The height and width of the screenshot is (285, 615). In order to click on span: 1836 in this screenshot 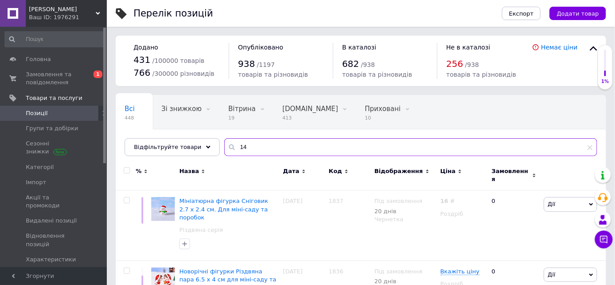, I will do `click(336, 271)`.